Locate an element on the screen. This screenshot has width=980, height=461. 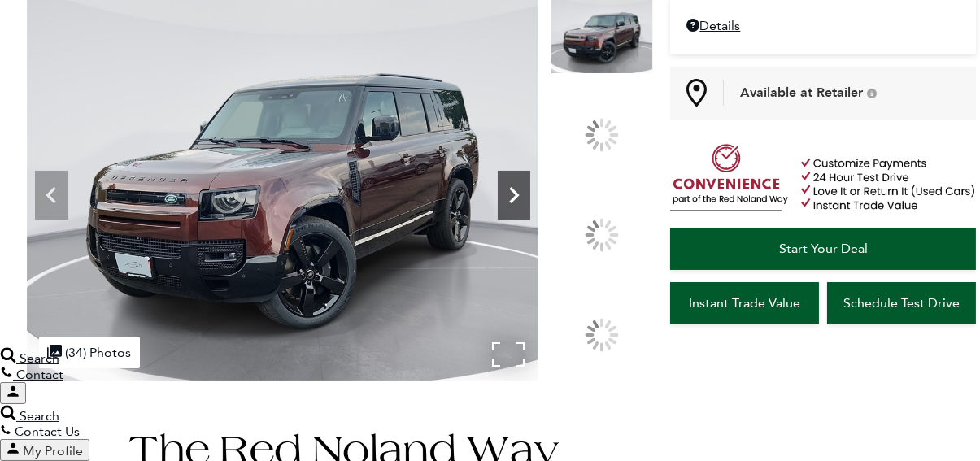
a: Instant Trade Value is located at coordinates (744, 304).